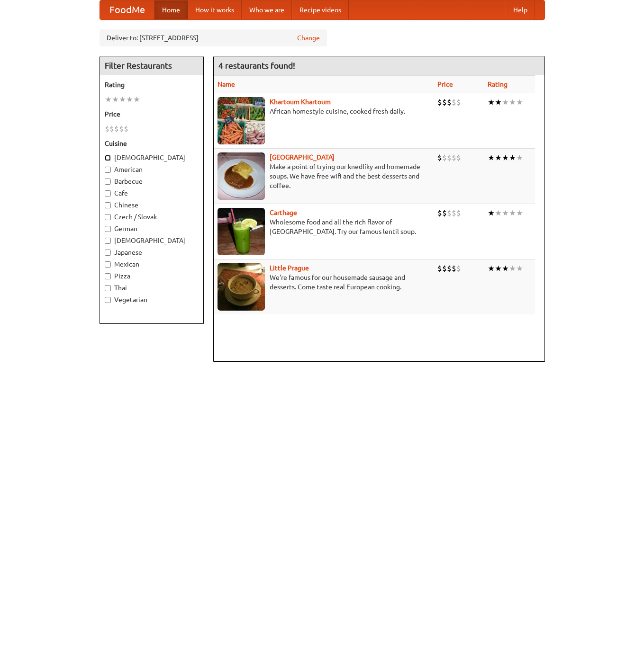 The image size is (644, 670). Describe the element at coordinates (152, 252) in the screenshot. I see `label: Japanese` at that location.